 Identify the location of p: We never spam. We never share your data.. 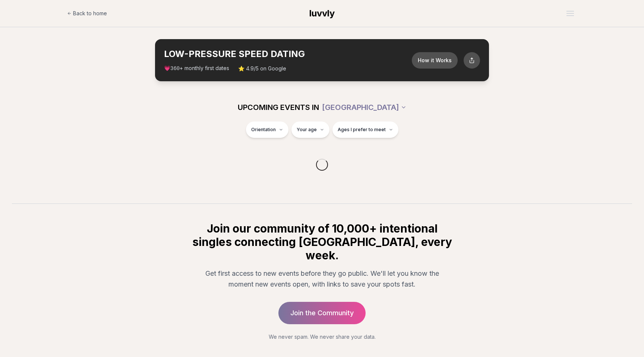
(322, 337).